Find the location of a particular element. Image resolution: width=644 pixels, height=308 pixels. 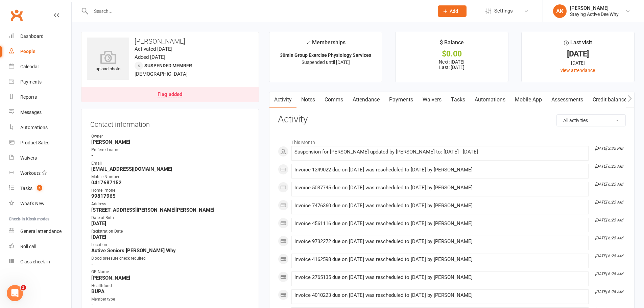

input: Search... is located at coordinates (259, 11).